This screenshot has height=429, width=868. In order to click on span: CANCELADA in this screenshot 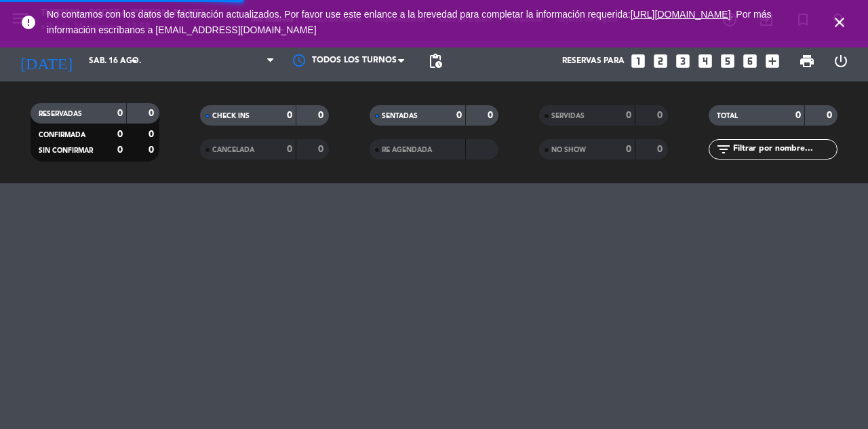, I will do `click(233, 149)`.